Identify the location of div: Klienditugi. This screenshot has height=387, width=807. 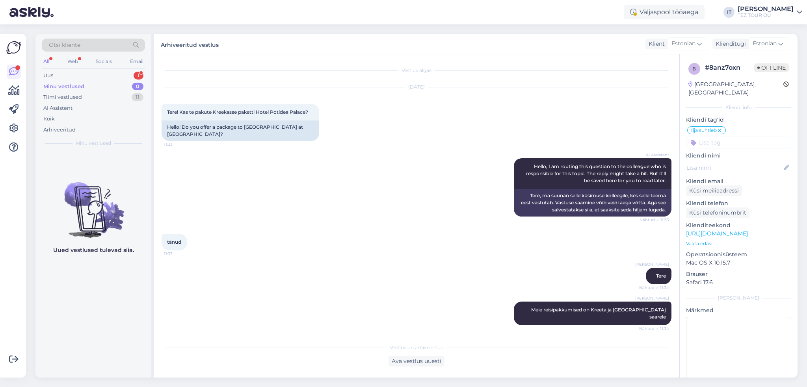
(729, 44).